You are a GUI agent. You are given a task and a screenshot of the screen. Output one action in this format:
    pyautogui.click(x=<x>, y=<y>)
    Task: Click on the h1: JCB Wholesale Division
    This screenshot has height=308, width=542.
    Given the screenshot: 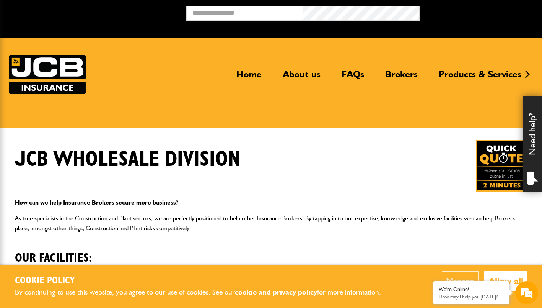 What is the action you would take?
    pyautogui.click(x=128, y=159)
    